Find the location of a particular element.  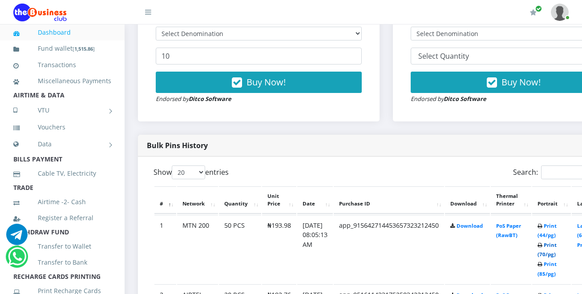

a: Print (85/pg) is located at coordinates (547, 269).